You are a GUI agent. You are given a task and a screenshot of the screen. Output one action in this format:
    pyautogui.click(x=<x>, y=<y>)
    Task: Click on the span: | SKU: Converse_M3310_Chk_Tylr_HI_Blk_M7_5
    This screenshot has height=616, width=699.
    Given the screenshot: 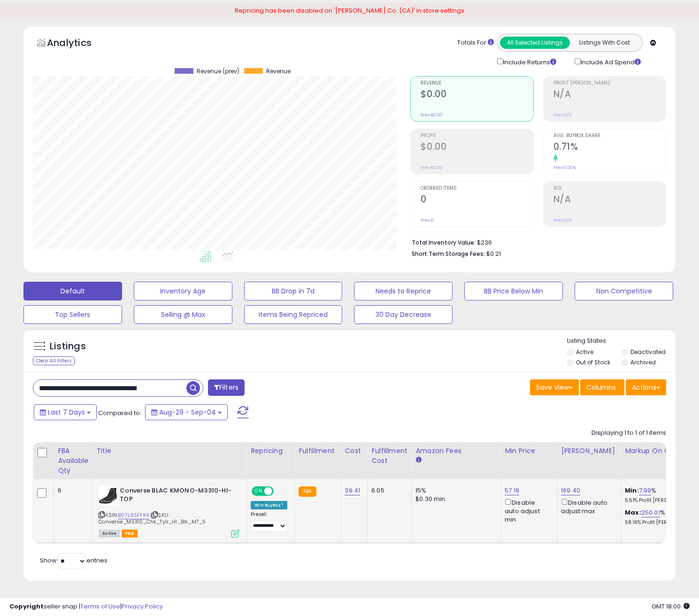 What is the action you would take?
    pyautogui.click(x=152, y=519)
    